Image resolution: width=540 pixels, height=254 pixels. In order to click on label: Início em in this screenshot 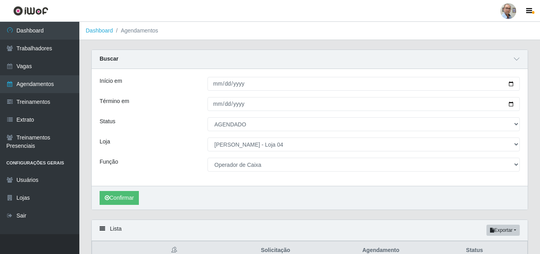, I will do `click(111, 81)`.